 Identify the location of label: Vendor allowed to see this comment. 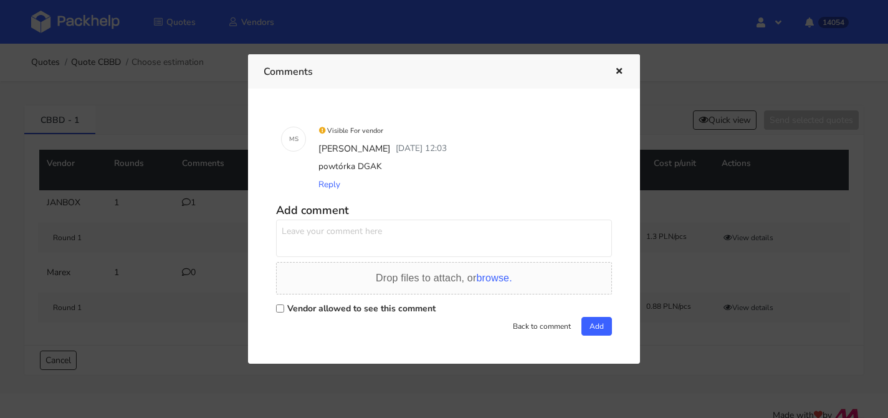
(362, 308).